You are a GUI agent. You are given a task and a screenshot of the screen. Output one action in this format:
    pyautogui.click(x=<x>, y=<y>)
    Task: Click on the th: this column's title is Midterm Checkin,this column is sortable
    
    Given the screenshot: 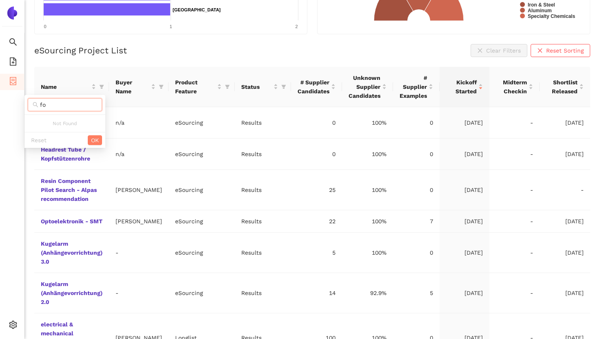 What is the action you would take?
    pyautogui.click(x=514, y=87)
    